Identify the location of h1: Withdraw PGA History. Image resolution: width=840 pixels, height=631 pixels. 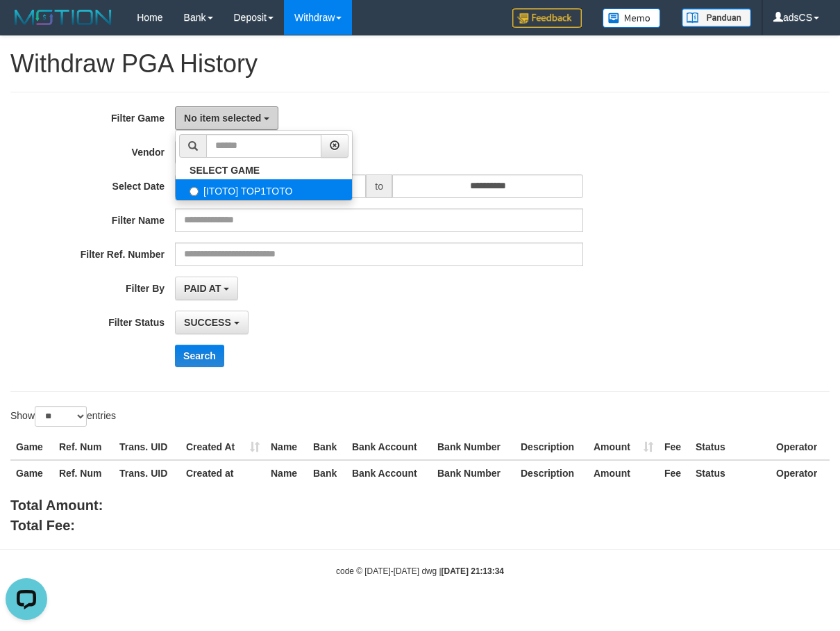
(420, 64).